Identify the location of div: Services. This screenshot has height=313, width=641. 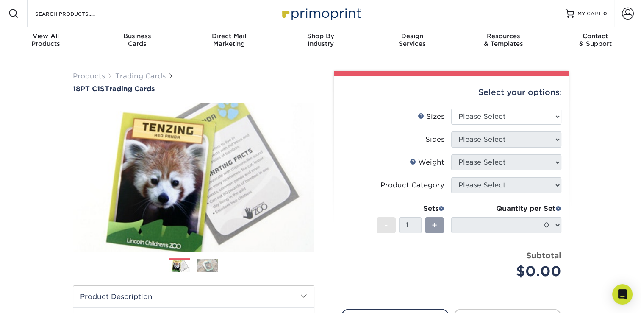
(412, 40).